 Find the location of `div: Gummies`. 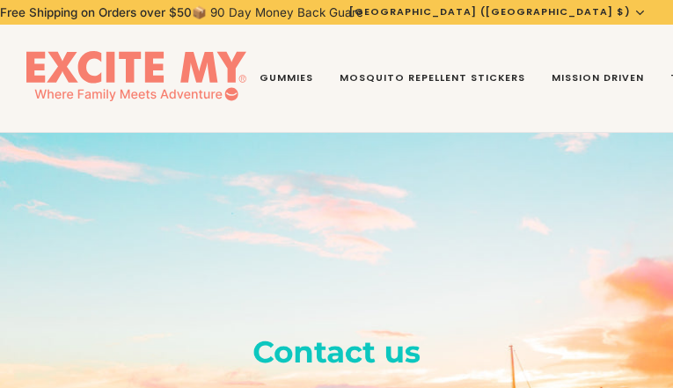

div: Gummies is located at coordinates (286, 78).